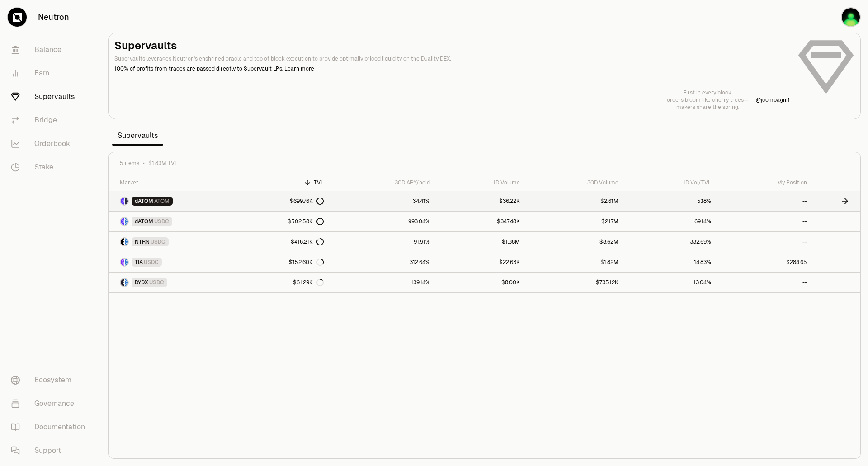 Image resolution: width=868 pixels, height=466 pixels. I want to click on img: NTRN Logo, so click(122, 242).